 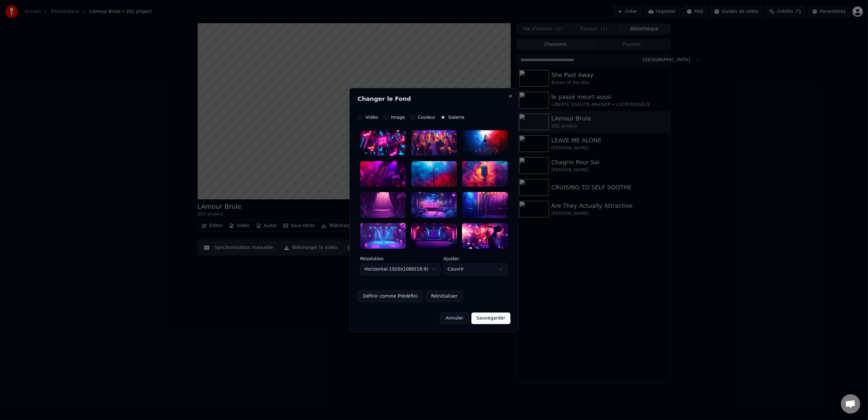 I want to click on label: Vidéo, so click(x=371, y=117).